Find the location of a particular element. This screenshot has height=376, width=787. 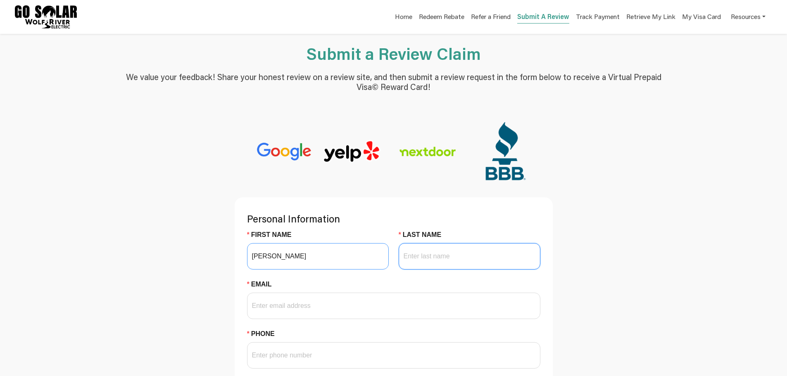

h4: Personal Information is located at coordinates (394, 217).